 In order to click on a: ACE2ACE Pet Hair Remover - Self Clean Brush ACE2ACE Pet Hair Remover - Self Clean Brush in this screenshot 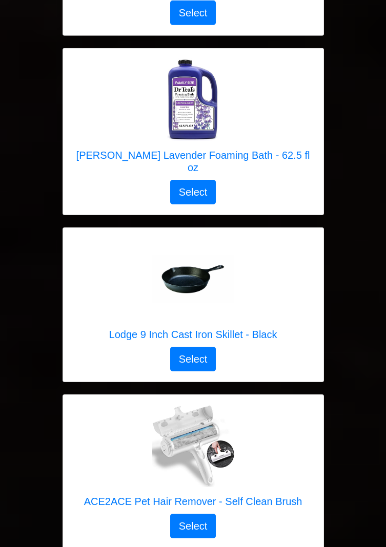, I will do `click(193, 459)`.